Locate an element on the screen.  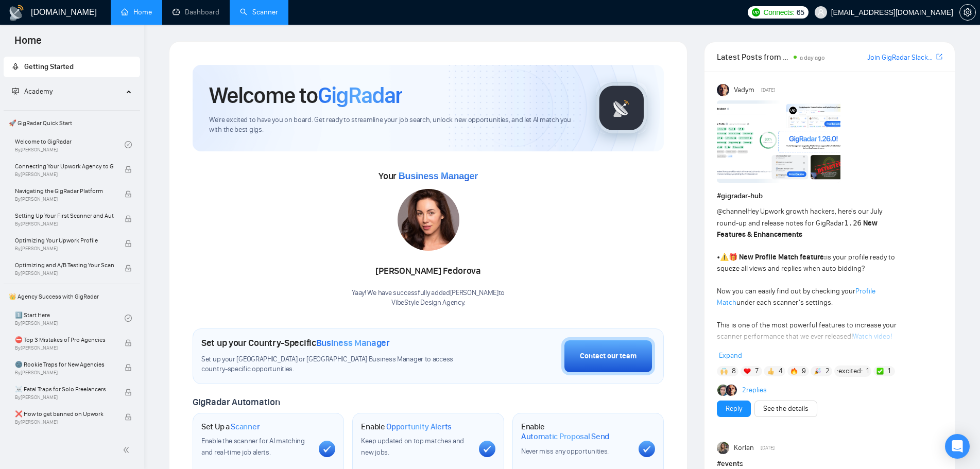
img: Vadym is located at coordinates (722, 90).